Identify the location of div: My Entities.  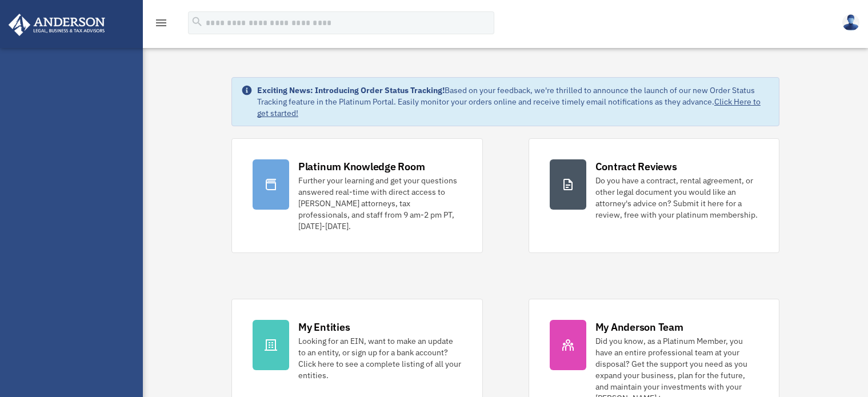
(324, 327).